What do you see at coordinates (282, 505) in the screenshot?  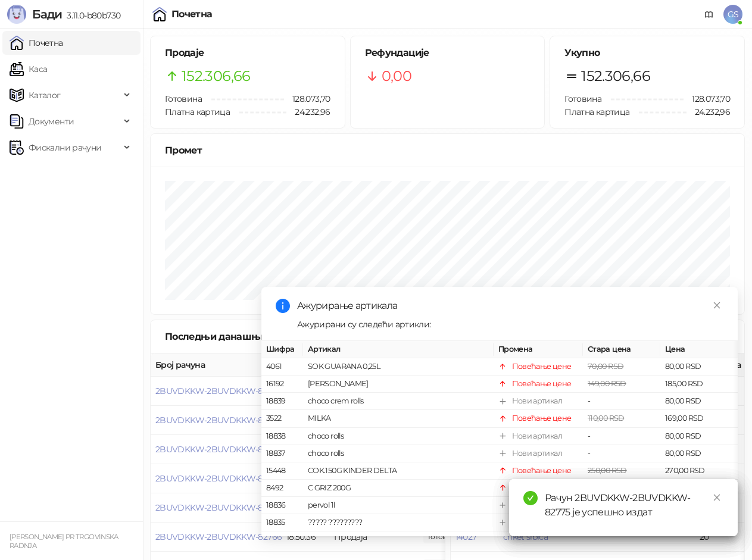 I see `td: 18836` at bounding box center [282, 505].